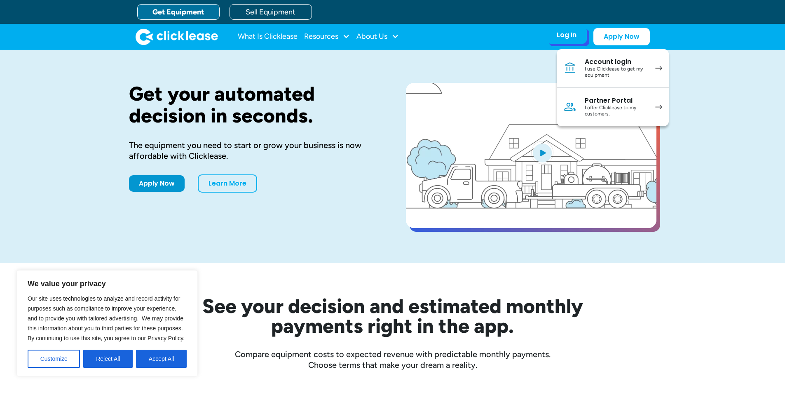 The height and width of the screenshot is (393, 785). I want to click on nav: Log In, so click(613, 87).